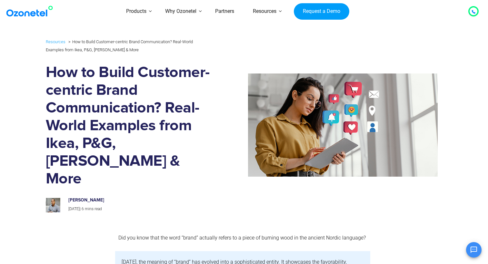 Image resolution: width=488 pixels, height=264 pixels. What do you see at coordinates (243, 238) in the screenshot?
I see `p: Did you know that the word “brand” actually refers to a piece of burning wood in the ancient Nord...` at bounding box center [243, 238].